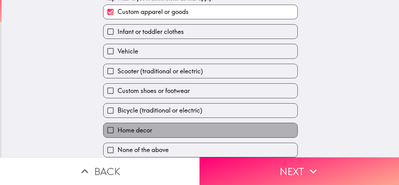 Image resolution: width=399 pixels, height=185 pixels. What do you see at coordinates (154, 91) in the screenshot?
I see `span: Custom shoes or footwear` at bounding box center [154, 91].